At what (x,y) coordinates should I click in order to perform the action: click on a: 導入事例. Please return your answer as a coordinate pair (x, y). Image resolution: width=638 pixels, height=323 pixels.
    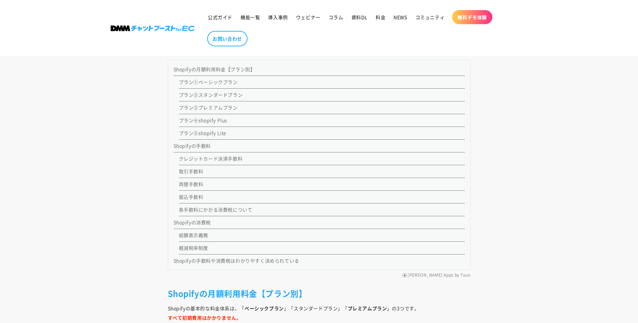
    Looking at the image, I should click on (278, 17).